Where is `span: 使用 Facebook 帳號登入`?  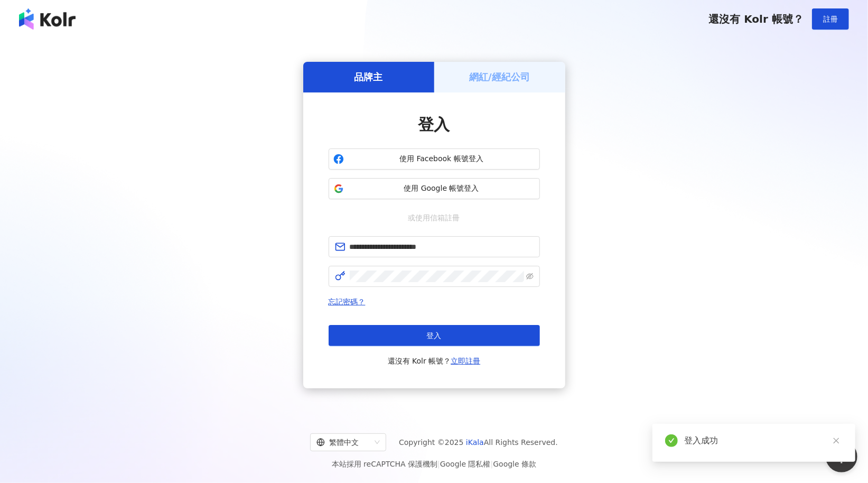
span: 使用 Facebook 帳號登入 is located at coordinates (442, 159).